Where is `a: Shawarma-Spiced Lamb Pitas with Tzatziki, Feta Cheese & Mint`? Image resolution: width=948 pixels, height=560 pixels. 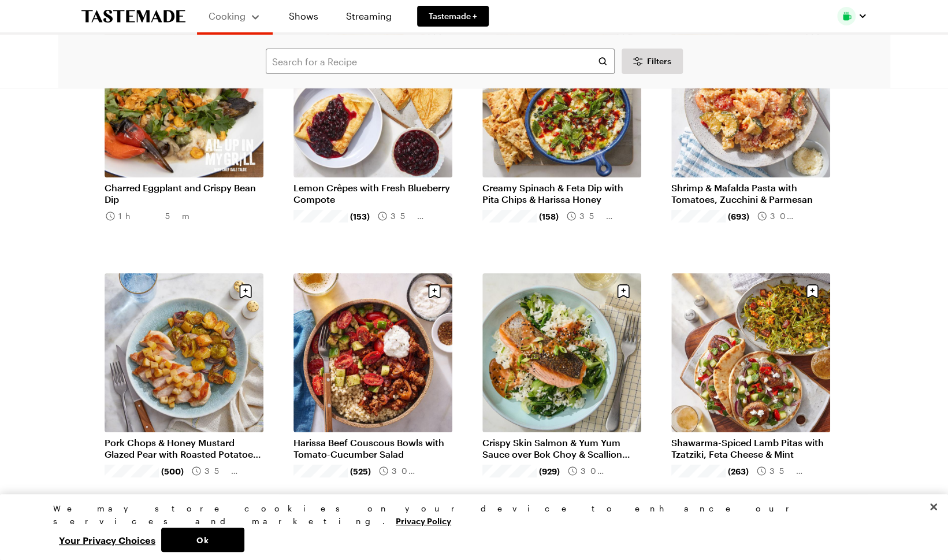 a: Shawarma-Spiced Lamb Pitas with Tzatziki, Feta Cheese & Mint is located at coordinates (750, 449).